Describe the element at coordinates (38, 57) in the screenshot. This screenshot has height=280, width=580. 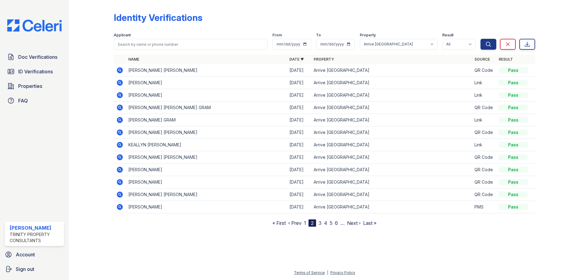
I see `span: Doc Verifications` at that location.